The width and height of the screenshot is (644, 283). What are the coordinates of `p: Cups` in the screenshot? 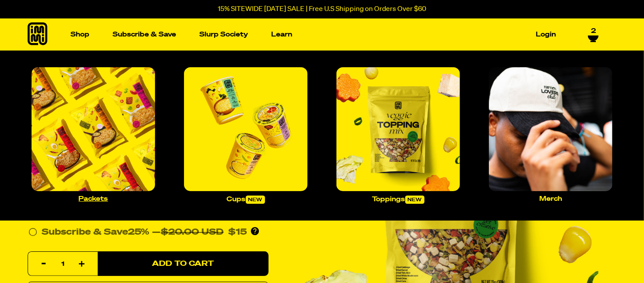 It's located at (246, 199).